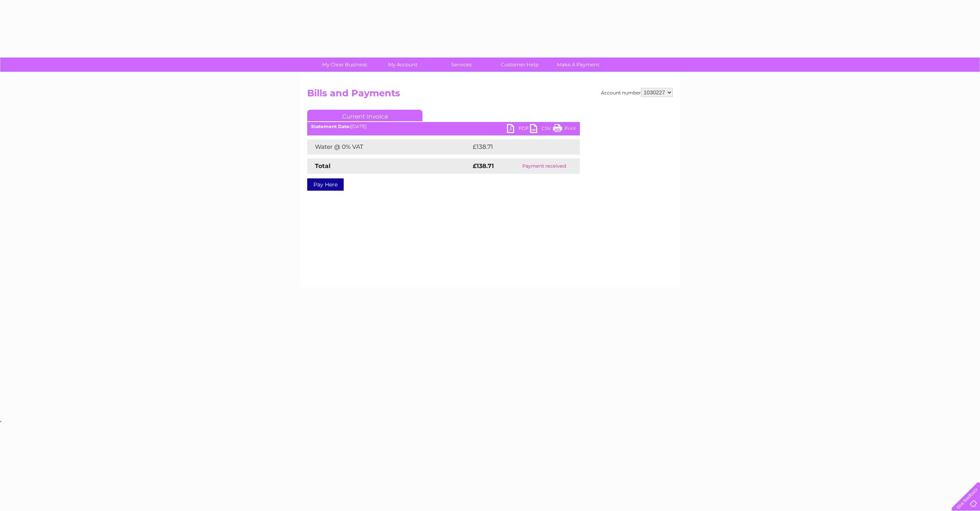  I want to click on a: Customer Help, so click(520, 65).